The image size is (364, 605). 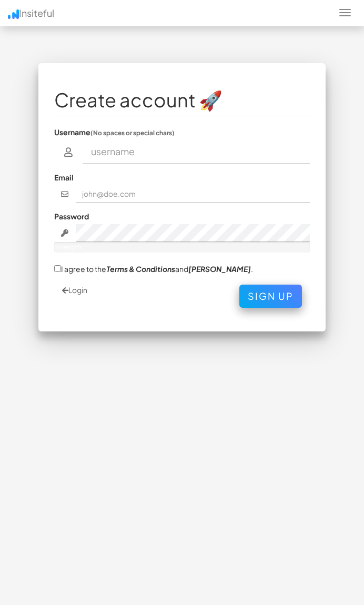 What do you see at coordinates (132, 132) in the screenshot?
I see `small: (No spaces or special chars)` at bounding box center [132, 132].